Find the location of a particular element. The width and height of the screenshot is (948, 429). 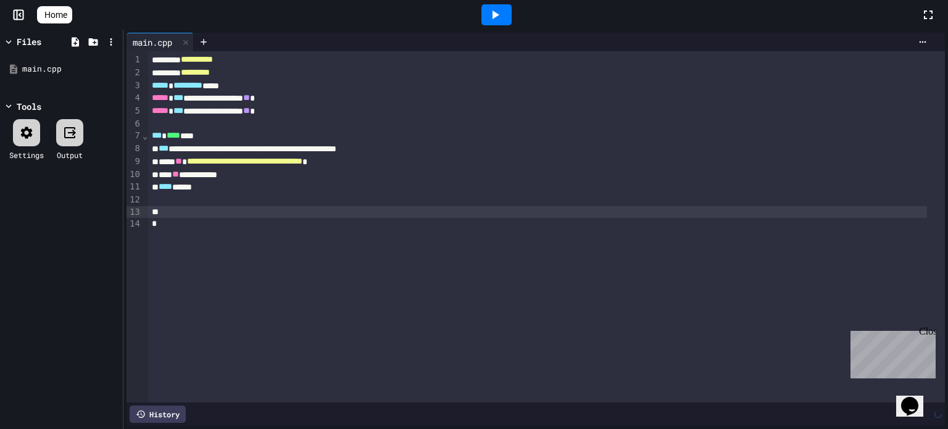

div: 9 is located at coordinates (134, 162).